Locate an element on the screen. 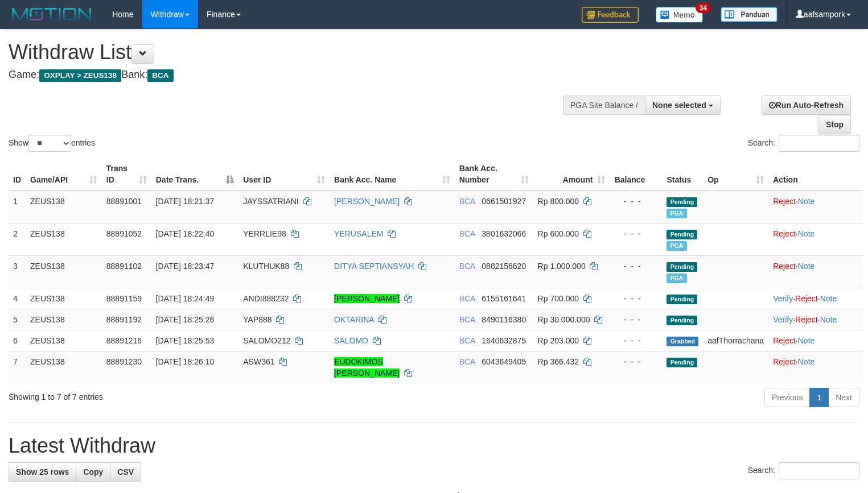 The width and height of the screenshot is (868, 493). span: 88891102 is located at coordinates (124, 266).